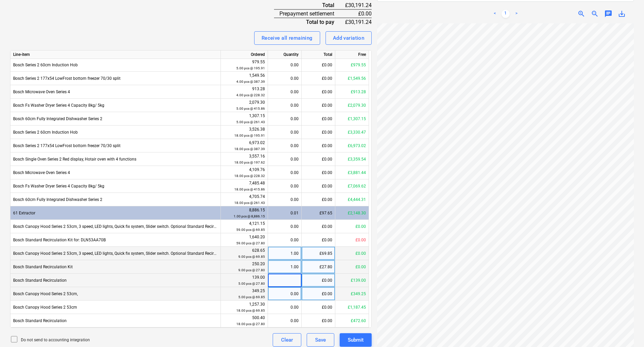  What do you see at coordinates (284, 213) in the screenshot?
I see `div: 0.01` at bounding box center [284, 213].